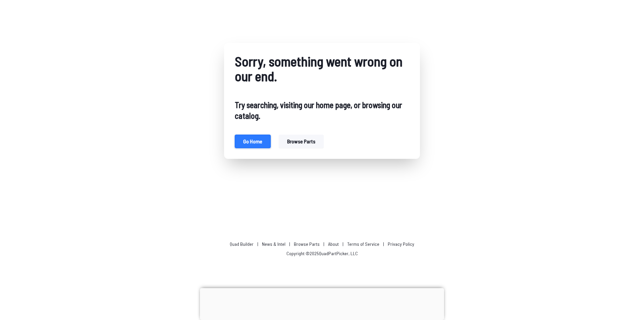 This screenshot has width=644, height=320. What do you see at coordinates (307, 244) in the screenshot?
I see `a: Browse Parts` at bounding box center [307, 244].